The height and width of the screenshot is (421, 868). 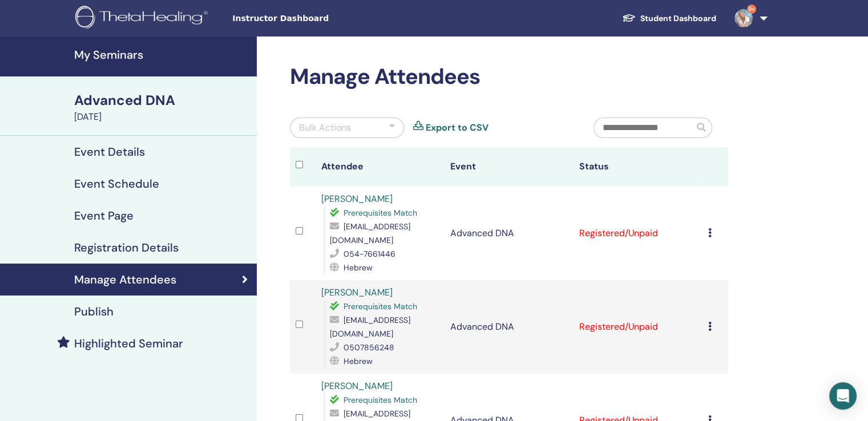 What do you see at coordinates (638, 167) in the screenshot?
I see `th: Status` at bounding box center [638, 167].